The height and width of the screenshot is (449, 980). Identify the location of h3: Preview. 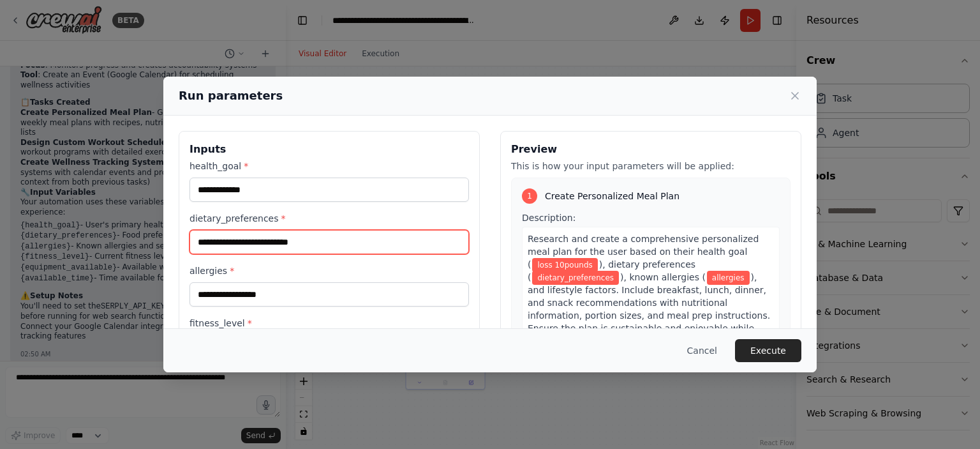
(651, 150).